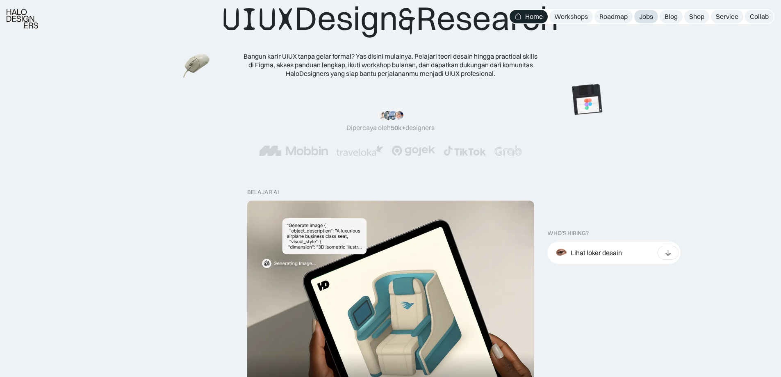  I want to click on a: Service, so click(727, 16).